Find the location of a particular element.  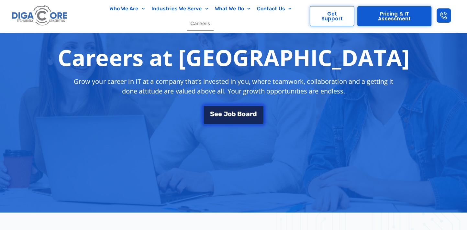

a: Who We Are is located at coordinates (127, 9).